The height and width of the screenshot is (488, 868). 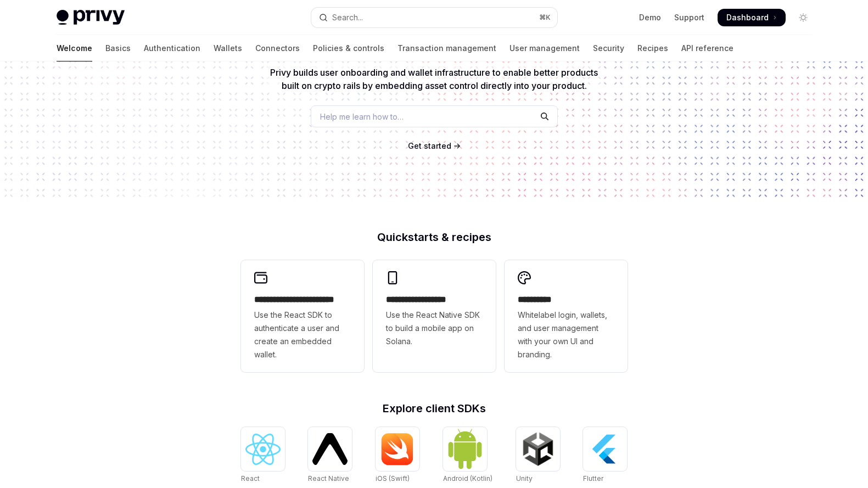 I want to click on h2: Quickstarts & recipes, so click(x=435, y=237).